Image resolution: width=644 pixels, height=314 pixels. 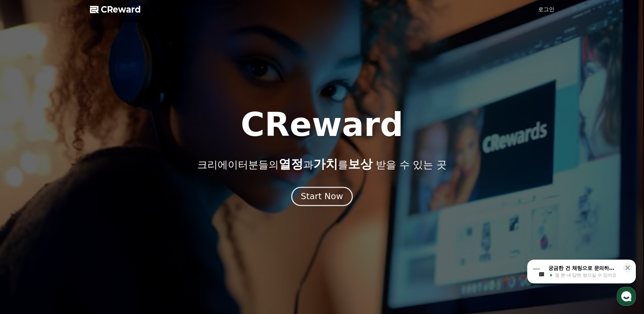 What do you see at coordinates (109, 229) in the screenshot?
I see `span: 설정` at bounding box center [109, 229].